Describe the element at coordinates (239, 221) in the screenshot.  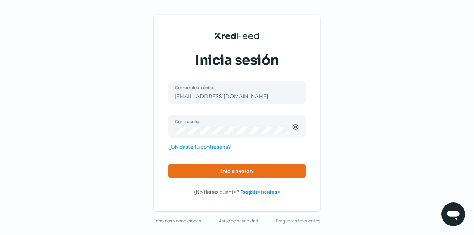
I see `a: Aviso de privacidad` at that location.